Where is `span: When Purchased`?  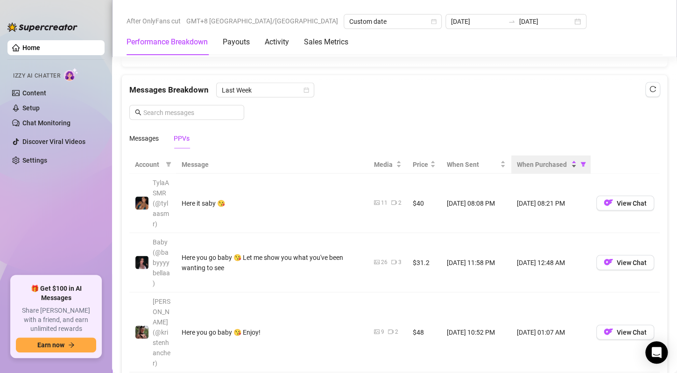
span: When Purchased is located at coordinates (543, 164).